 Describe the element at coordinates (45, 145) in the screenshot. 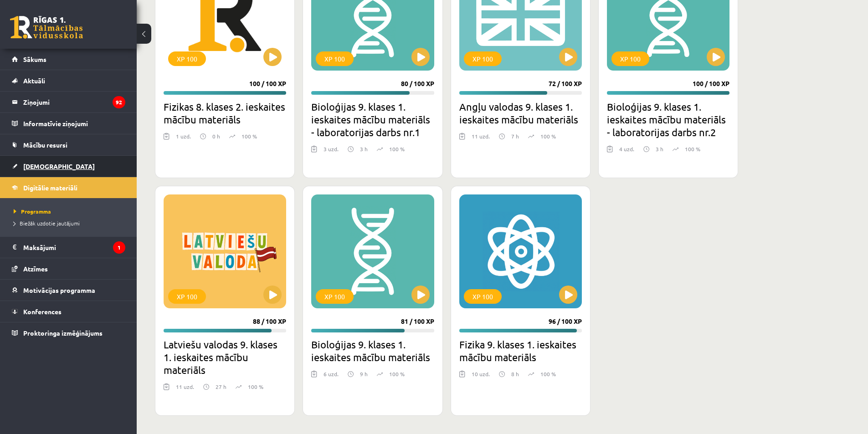

I see `span: Mācību resursi` at that location.